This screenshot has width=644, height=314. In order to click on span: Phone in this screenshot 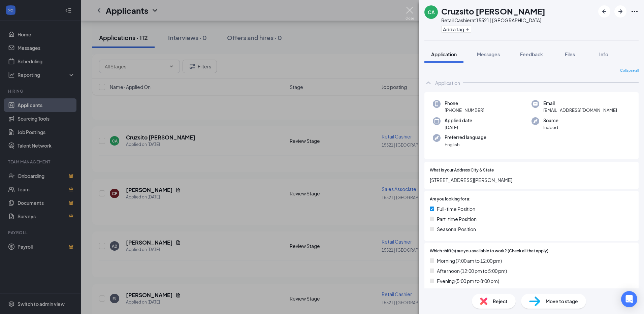, I will do `click(465, 104)`.